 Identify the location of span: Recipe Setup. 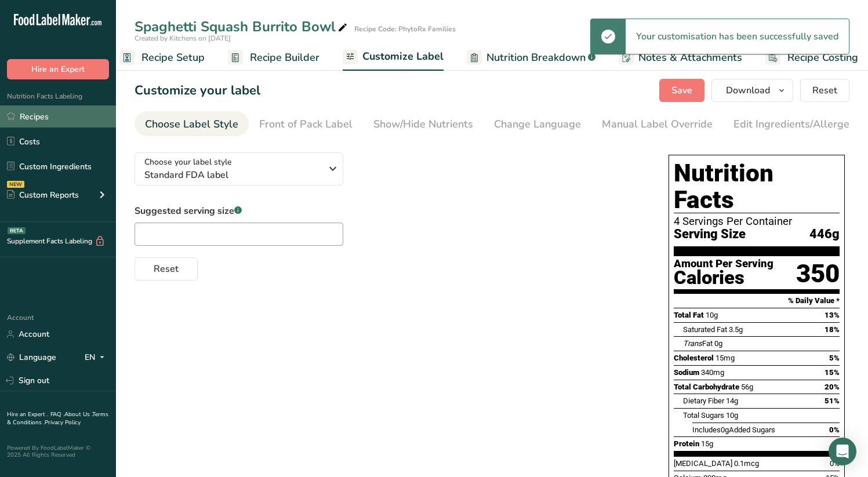
(172, 57).